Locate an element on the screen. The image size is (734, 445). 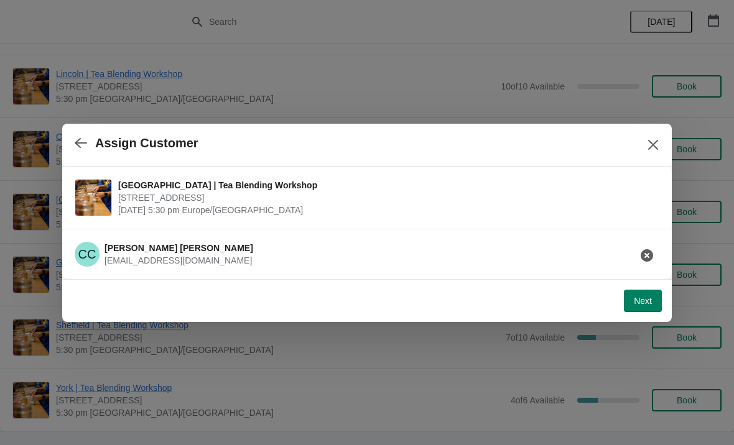
button: Close is located at coordinates (653, 145).